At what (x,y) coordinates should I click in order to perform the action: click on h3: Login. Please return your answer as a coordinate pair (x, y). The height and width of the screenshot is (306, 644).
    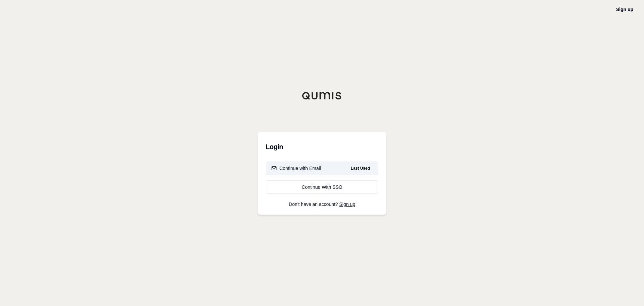
    Looking at the image, I should click on (322, 147).